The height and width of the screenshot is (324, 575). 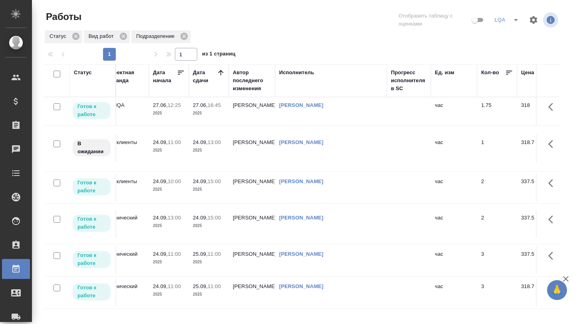 I want to click on div: Исполнитель, so click(x=297, y=73).